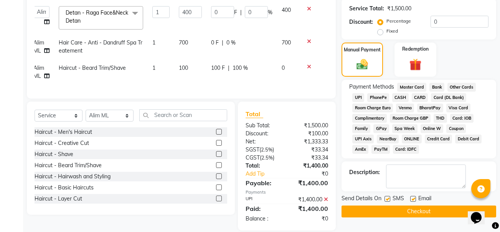  Describe the element at coordinates (439, 139) in the screenshot. I see `span: Credit Card` at that location.